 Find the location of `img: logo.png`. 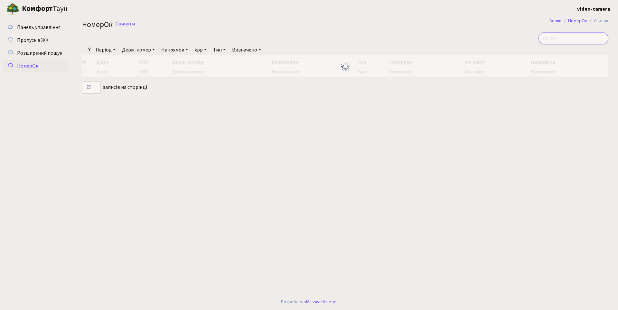

img: logo.png is located at coordinates (13, 9).